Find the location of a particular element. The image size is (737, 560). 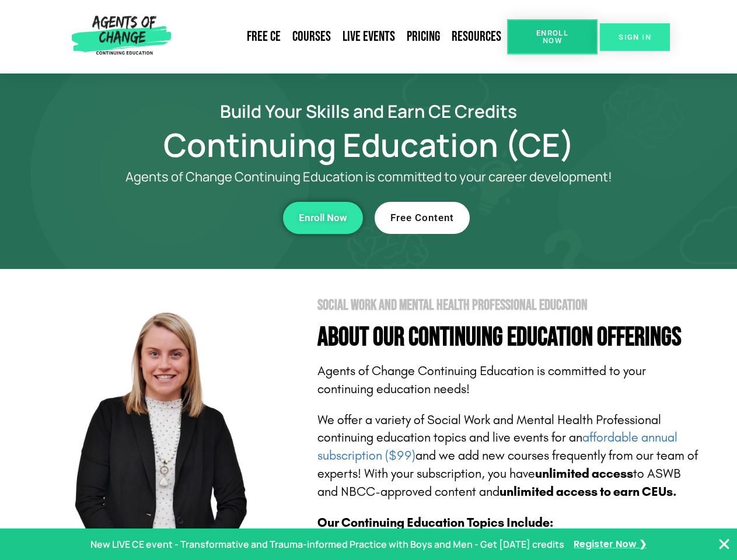

p: Agents of Change Continuing Education is committed to your career development! is located at coordinates (368, 177).